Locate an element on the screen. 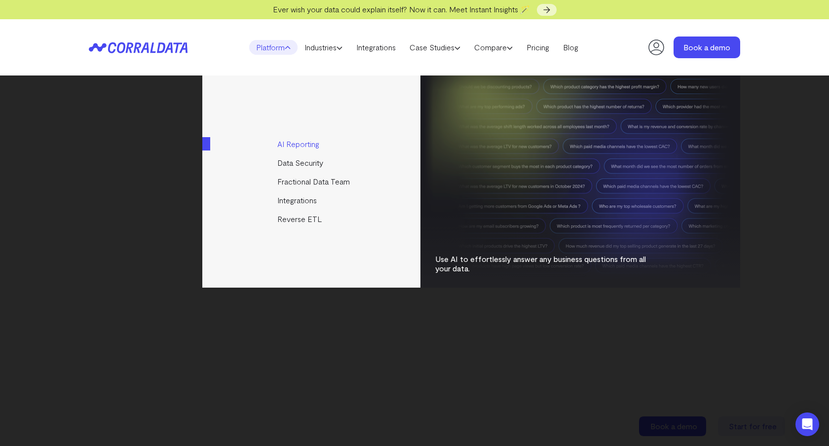  a: Reverse ETL is located at coordinates (312, 219).